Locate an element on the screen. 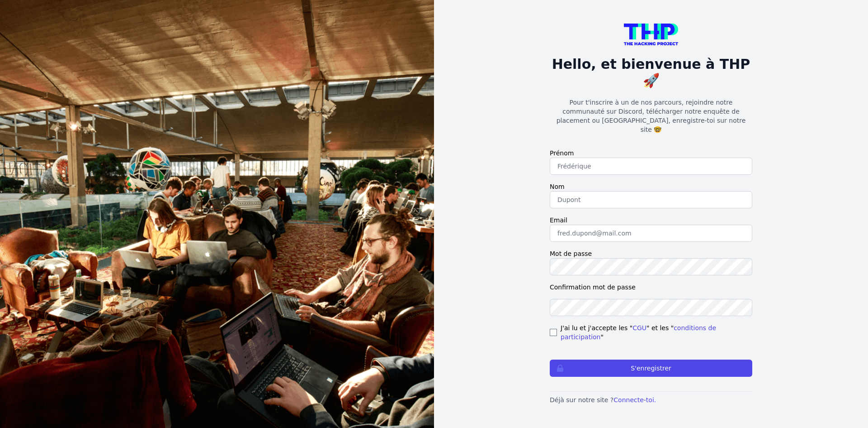 This screenshot has width=868, height=428. span: J'ai lu et j'accepte les " " et les " " is located at coordinates (657, 333).